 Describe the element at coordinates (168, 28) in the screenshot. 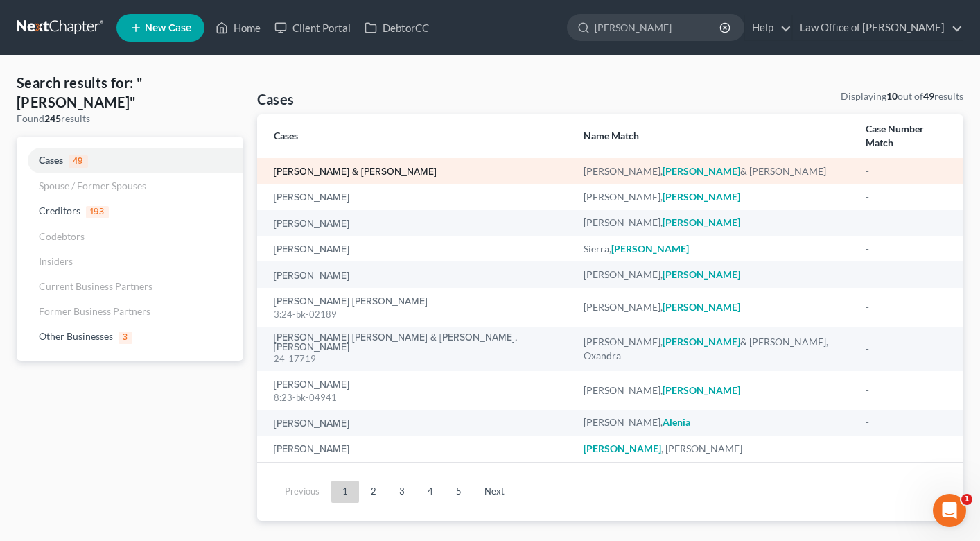

I see `span: New Case` at that location.